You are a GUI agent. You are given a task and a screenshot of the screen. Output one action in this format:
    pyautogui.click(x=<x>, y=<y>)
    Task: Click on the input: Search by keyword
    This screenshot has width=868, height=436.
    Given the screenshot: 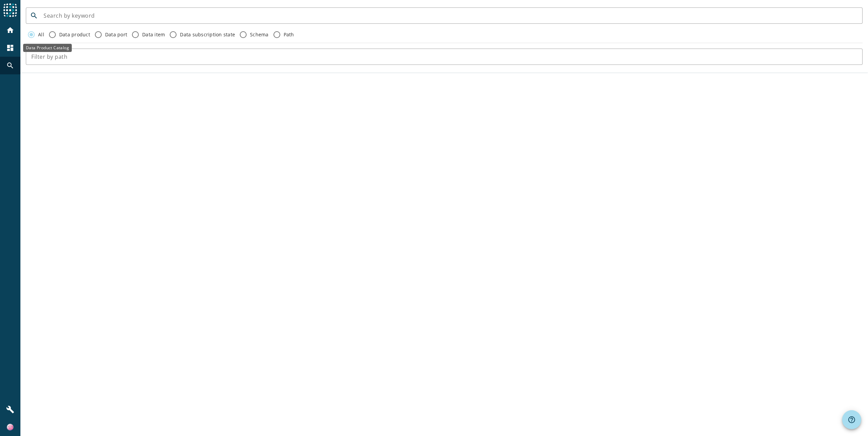 What is the action you would take?
    pyautogui.click(x=450, y=16)
    